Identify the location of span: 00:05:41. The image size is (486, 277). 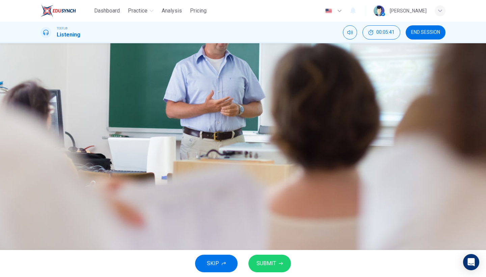
(385, 32).